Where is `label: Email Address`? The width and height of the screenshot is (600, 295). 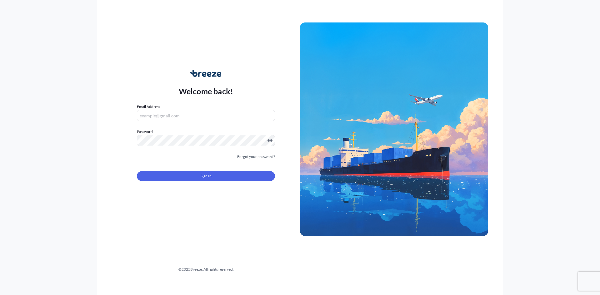
label: Email Address is located at coordinates (148, 107).